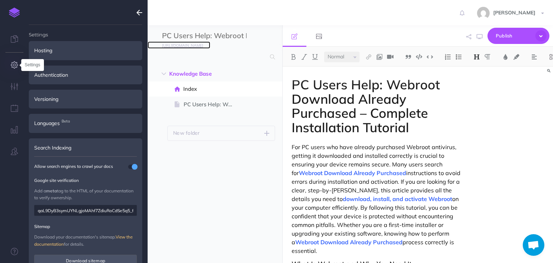  Describe the element at coordinates (398, 199) in the screenshot. I see `span: download, install, and activate Webroot` at that location.